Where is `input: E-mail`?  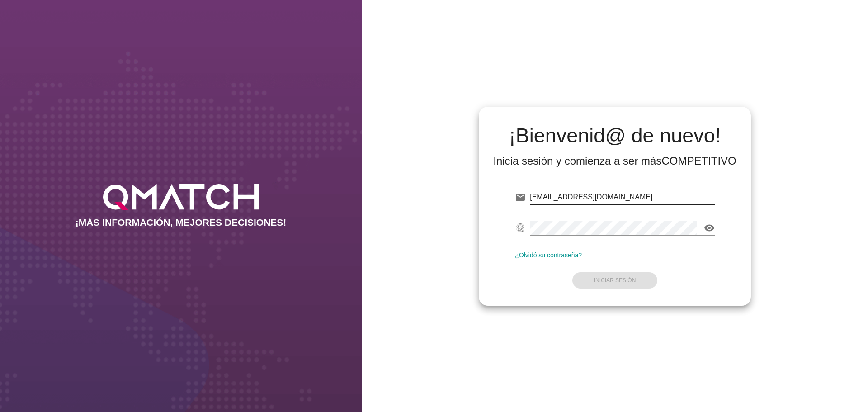 input: E-mail is located at coordinates (622, 197).